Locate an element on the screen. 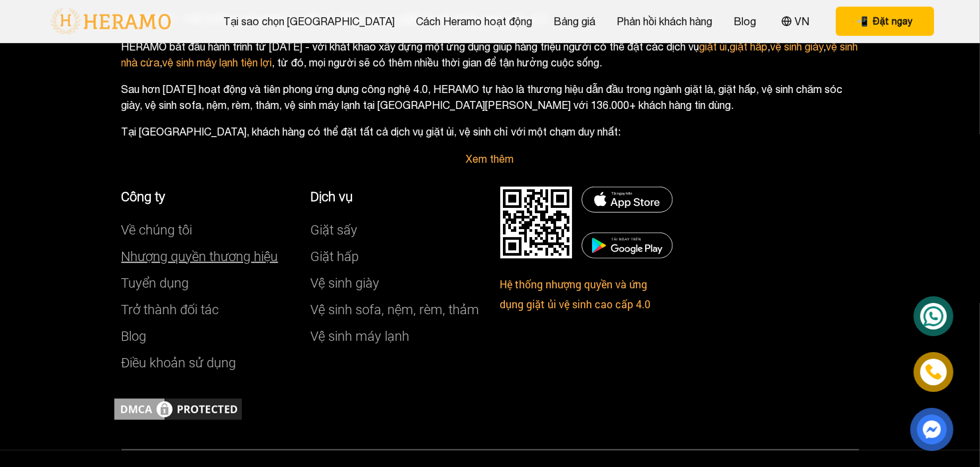  a: Phản hồi khách hàng is located at coordinates (665, 21).